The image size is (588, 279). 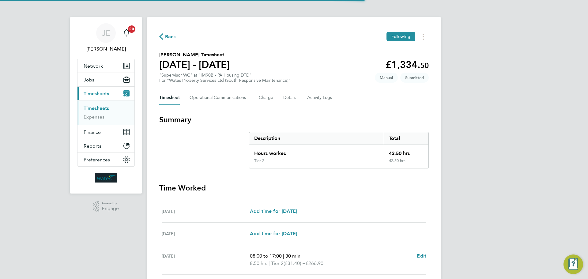 I want to click on button: Operational Communications, so click(x=219, y=98).